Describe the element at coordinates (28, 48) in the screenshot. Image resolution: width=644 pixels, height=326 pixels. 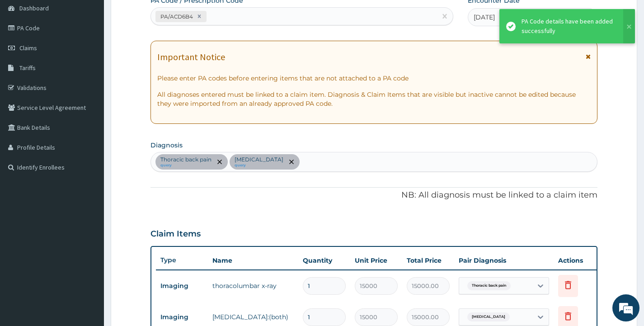
I see `span: Claims` at that location.